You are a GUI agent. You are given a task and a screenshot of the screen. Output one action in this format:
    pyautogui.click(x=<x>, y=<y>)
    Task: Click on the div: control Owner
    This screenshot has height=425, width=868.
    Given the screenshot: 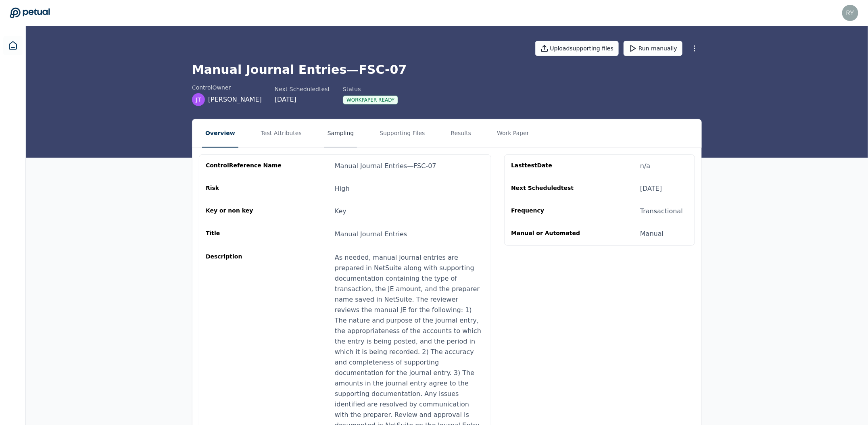 What is the action you would take?
    pyautogui.click(x=226, y=87)
    